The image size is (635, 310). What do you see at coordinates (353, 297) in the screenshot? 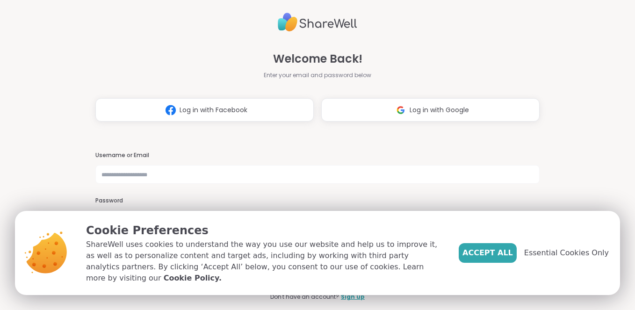
I see `a: Sign up` at bounding box center [353, 297].